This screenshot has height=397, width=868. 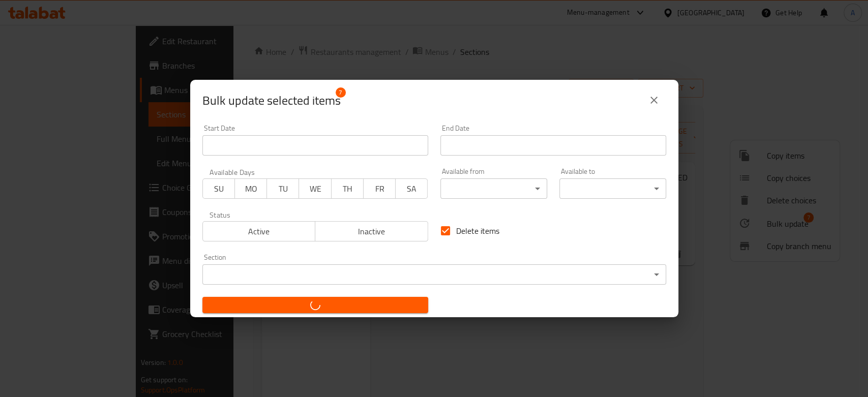 I want to click on span: Delete items, so click(x=478, y=231).